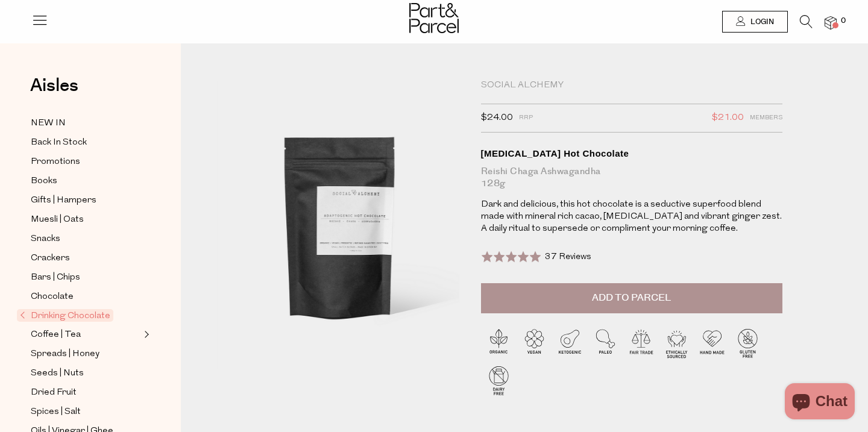  Describe the element at coordinates (631, 298) in the screenshot. I see `span: Add to Parcel` at that location.